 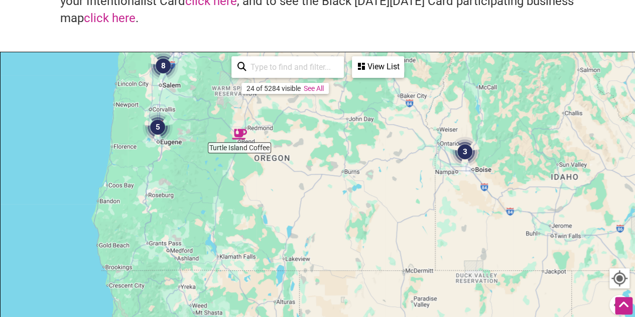 I want to click on div: Scroll Back to Top, so click(x=623, y=305).